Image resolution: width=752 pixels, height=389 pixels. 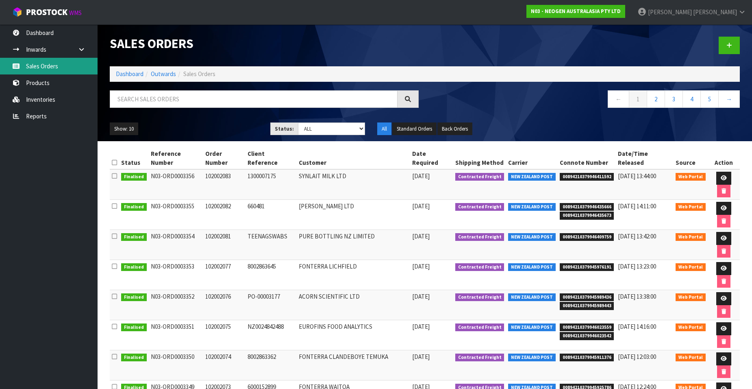 I want to click on span: 00894210379945989443, so click(x=587, y=306).